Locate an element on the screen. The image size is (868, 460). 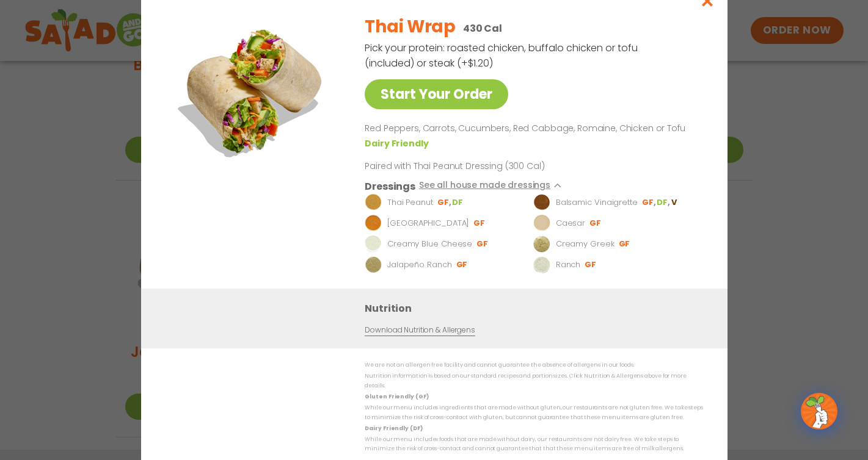
p: 430 Cal is located at coordinates (482, 28).